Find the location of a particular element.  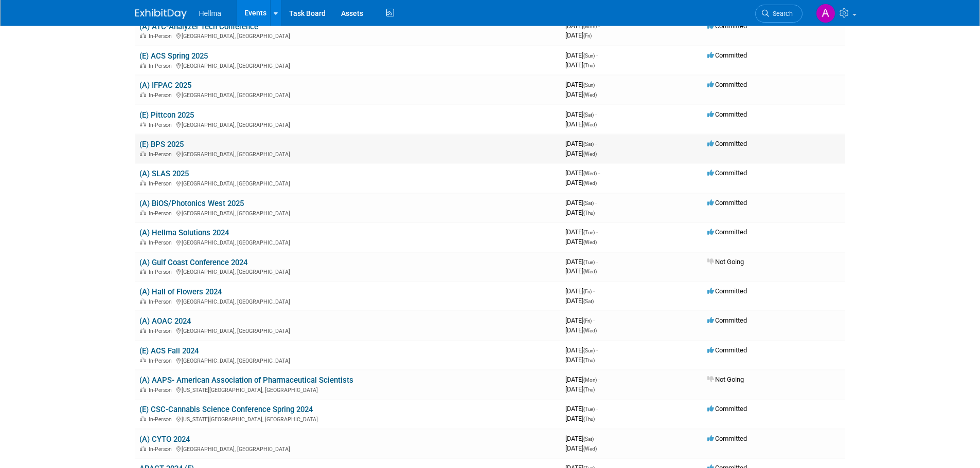

a: (A) Hall of Flowers 2024 is located at coordinates (180, 292).